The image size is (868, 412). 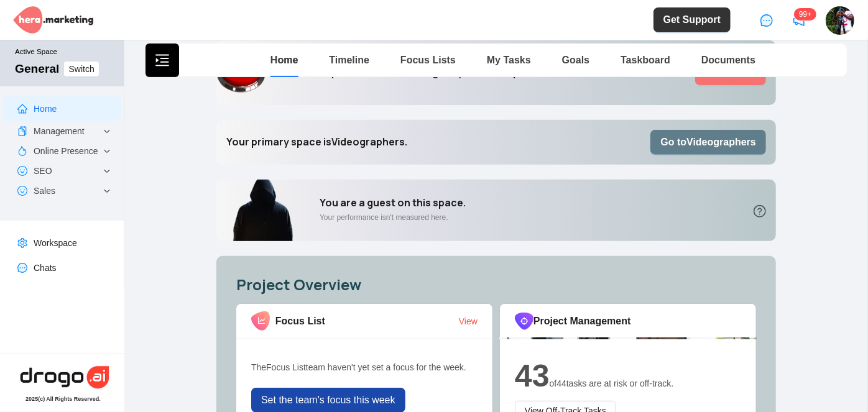 What do you see at coordinates (628, 321) in the screenshot?
I see `div: Project Management` at bounding box center [628, 321].